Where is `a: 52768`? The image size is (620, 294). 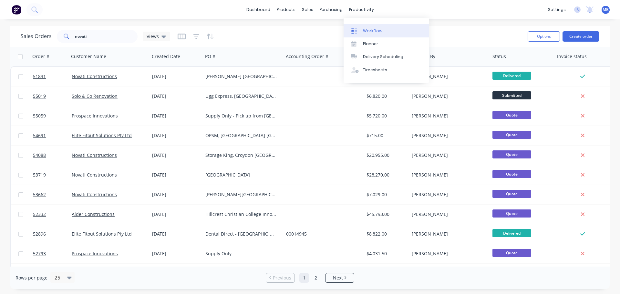
a: 52768 is located at coordinates (52, 274).